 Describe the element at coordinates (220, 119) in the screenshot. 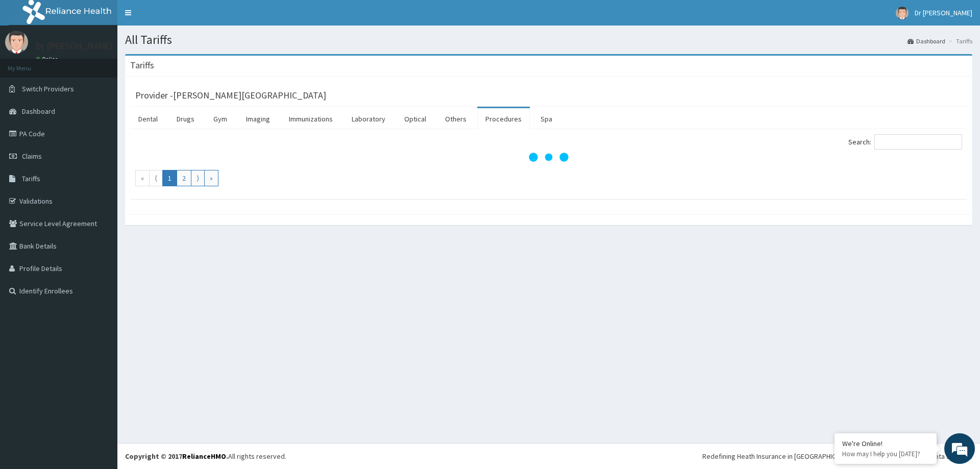

I see `a: Gym` at that location.